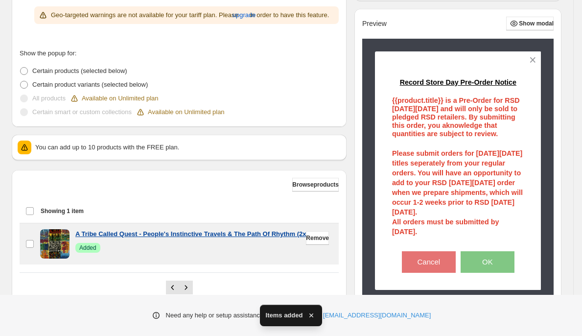 This screenshot has height=336, width=582. I want to click on h2: Preview, so click(374, 23).